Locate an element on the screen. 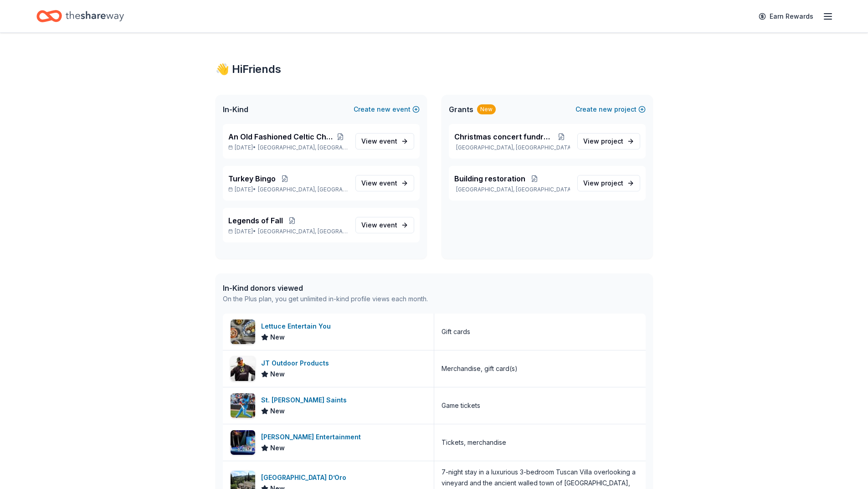 This screenshot has width=868, height=489. div: JT Outdoor Products is located at coordinates (297, 363).